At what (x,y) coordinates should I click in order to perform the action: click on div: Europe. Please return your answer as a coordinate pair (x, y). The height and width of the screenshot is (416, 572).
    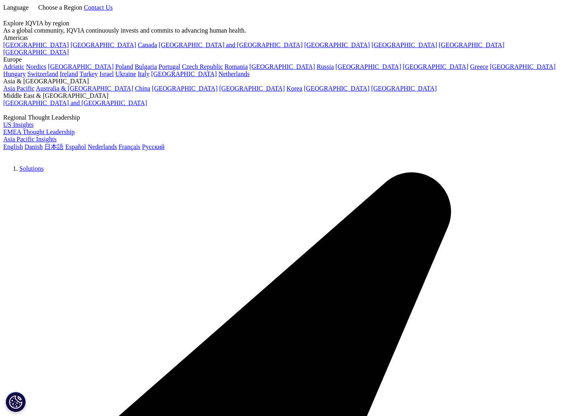
    Looking at the image, I should click on (286, 60).